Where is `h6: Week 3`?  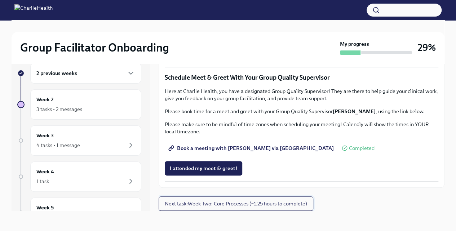 h6: Week 3 is located at coordinates (45, 135).